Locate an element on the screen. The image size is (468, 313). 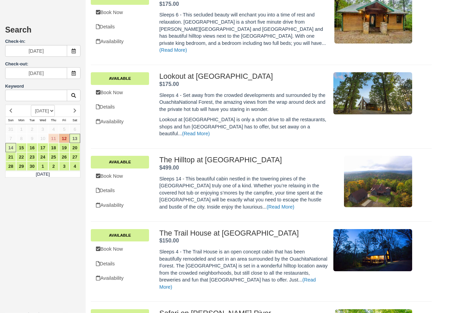
a: 9 is located at coordinates (32, 138).